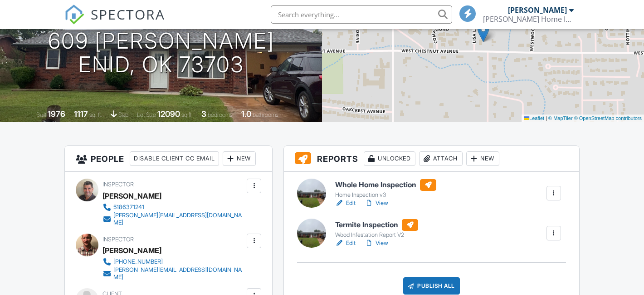 The width and height of the screenshot is (644, 295). What do you see at coordinates (386, 185) in the screenshot?
I see `h6: Whole Home Inspection` at bounding box center [386, 185].